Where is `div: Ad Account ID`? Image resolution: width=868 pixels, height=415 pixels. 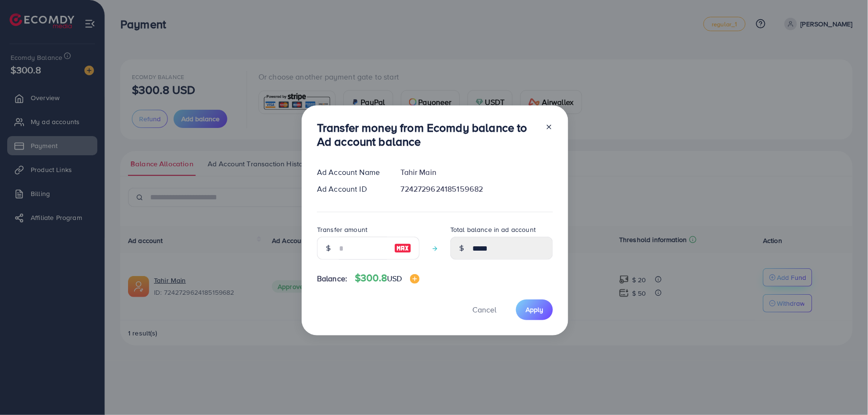
div: Ad Account ID is located at coordinates (351, 189).